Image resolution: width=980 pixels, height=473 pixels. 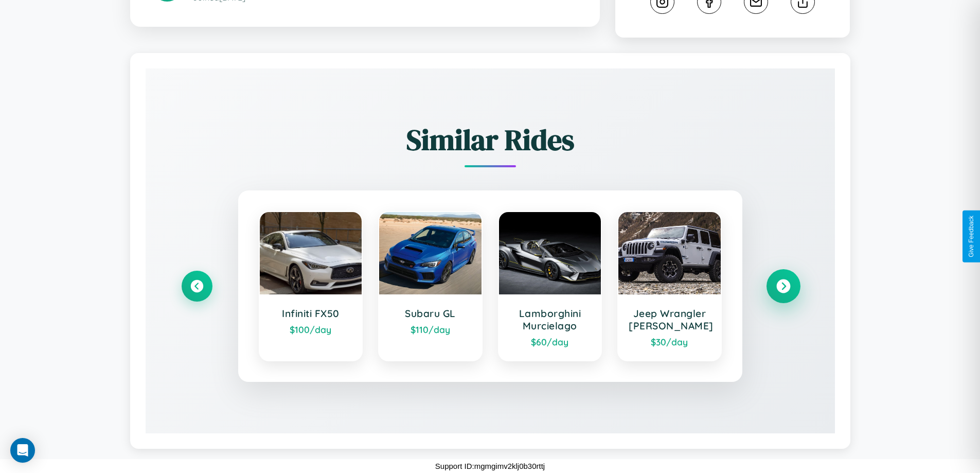 I want to click on a: Lamborghini Murcielago$60/day, so click(x=550, y=286).